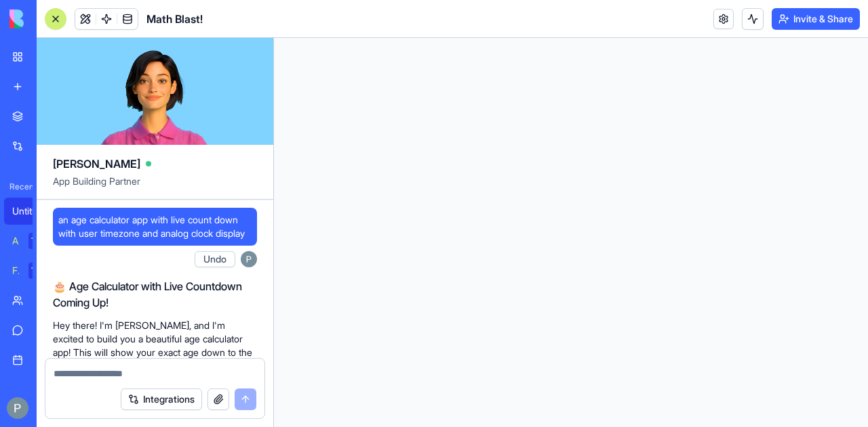 The width and height of the screenshot is (868, 427). I want to click on img: logo, so click(51, 19).